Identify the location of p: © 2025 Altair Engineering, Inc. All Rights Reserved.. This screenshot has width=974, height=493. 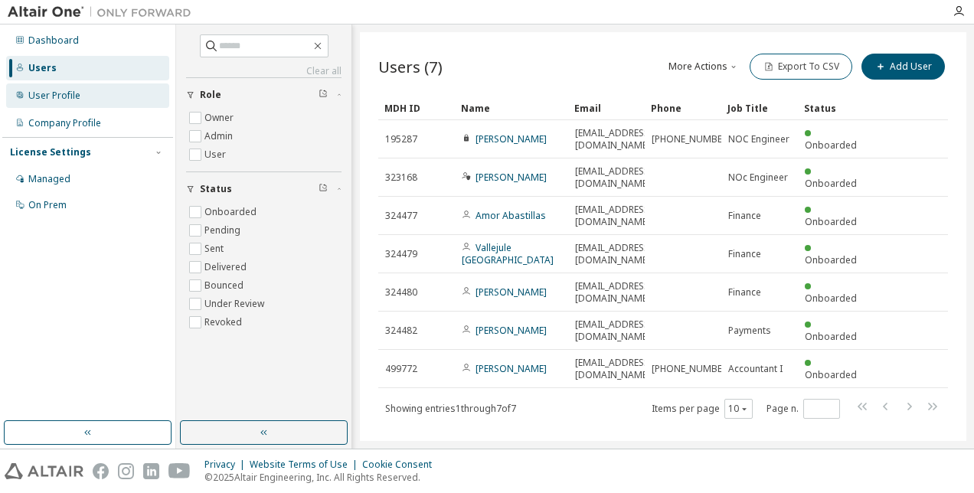
(322, 477).